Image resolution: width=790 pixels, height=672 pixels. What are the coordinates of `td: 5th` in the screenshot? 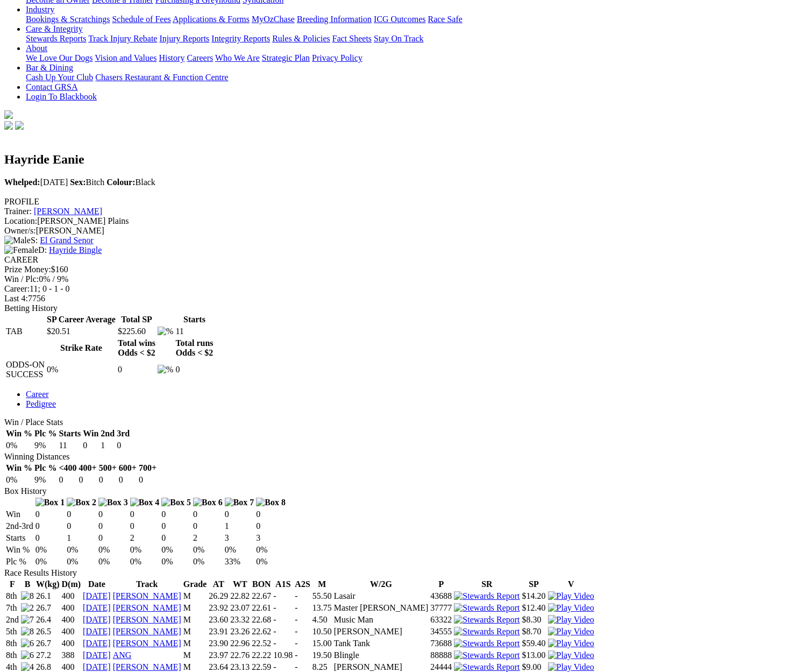 It's located at (12, 631).